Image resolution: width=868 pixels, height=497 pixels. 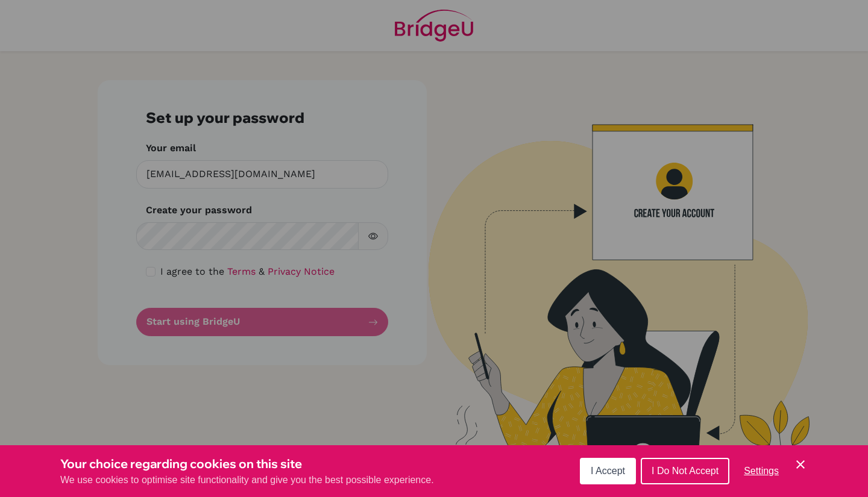 I want to click on p: We use cookies to optimise site functionality and give you the best possible experience., so click(x=247, y=480).